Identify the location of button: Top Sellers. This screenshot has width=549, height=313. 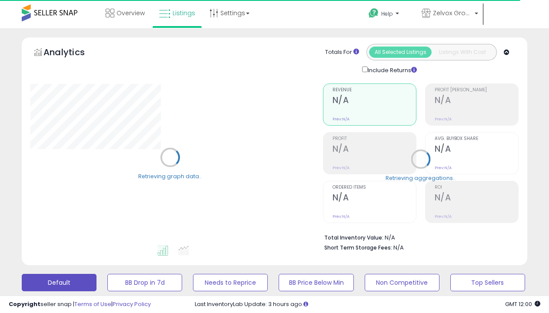
(487, 282).